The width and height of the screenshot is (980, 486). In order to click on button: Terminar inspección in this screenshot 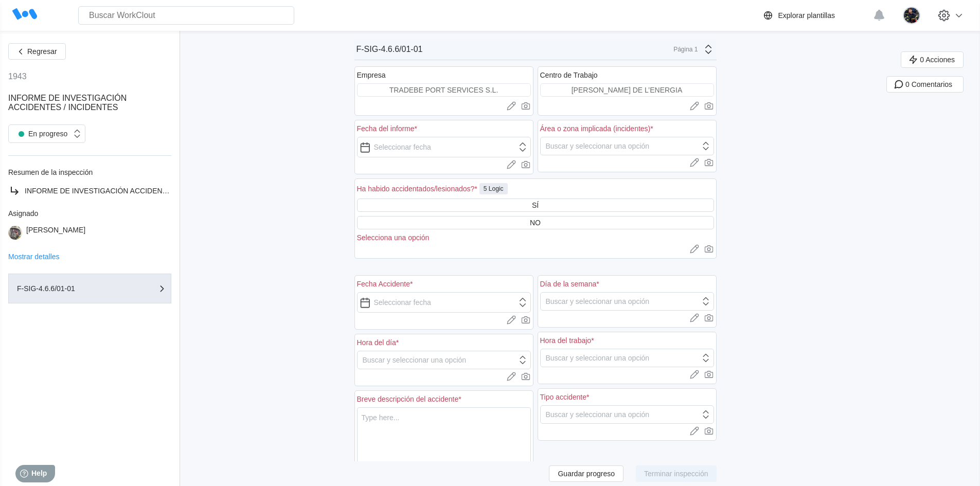, I will do `click(676, 474)`.